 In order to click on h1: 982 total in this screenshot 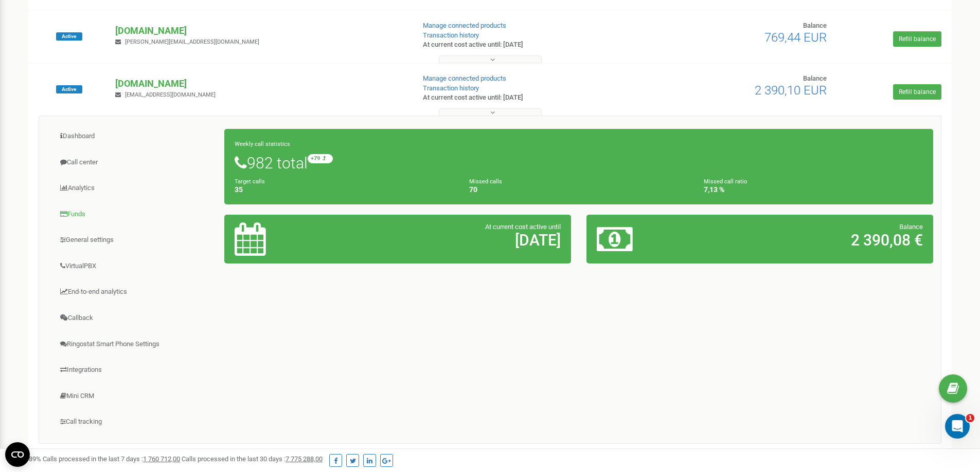, I will do `click(578, 163)`.